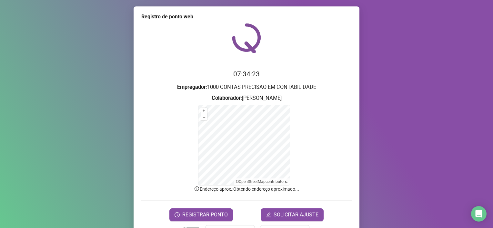  Describe the element at coordinates (262, 182) in the screenshot. I see `li: © contributors.` at that location.